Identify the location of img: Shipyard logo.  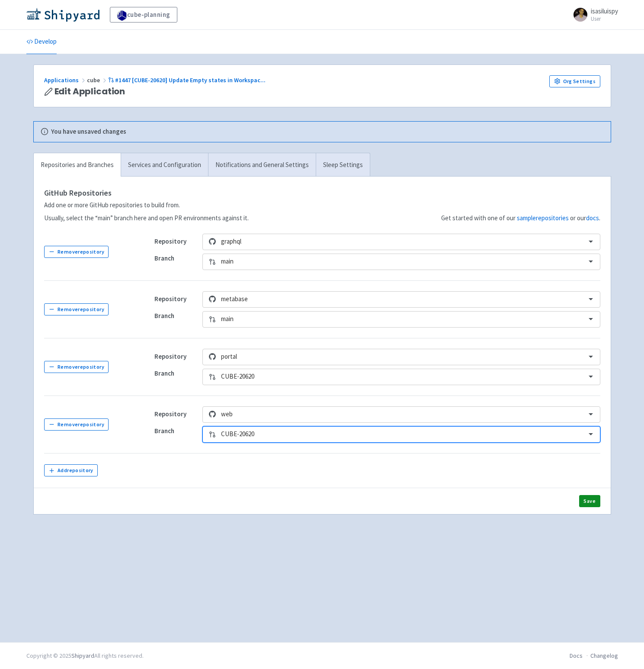
(63, 15).